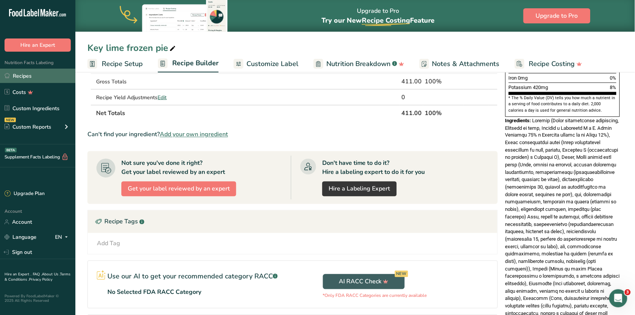  I want to click on div: Don't have time to do it? Hire a labeling expert to do it for you, so click(374, 168).